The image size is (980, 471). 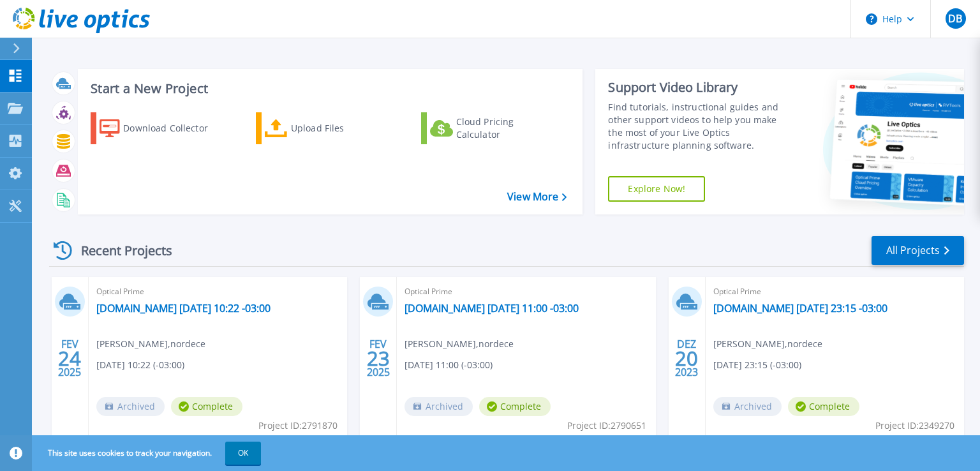 I want to click on div: Upload Files, so click(x=342, y=129).